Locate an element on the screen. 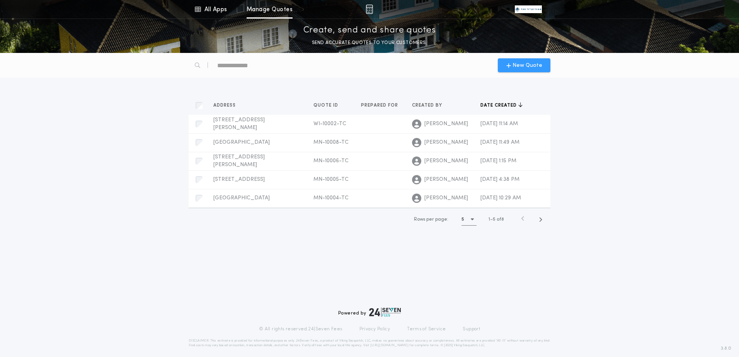 Image resolution: width=739 pixels, height=357 pixels. span: 5 is located at coordinates (494, 219).